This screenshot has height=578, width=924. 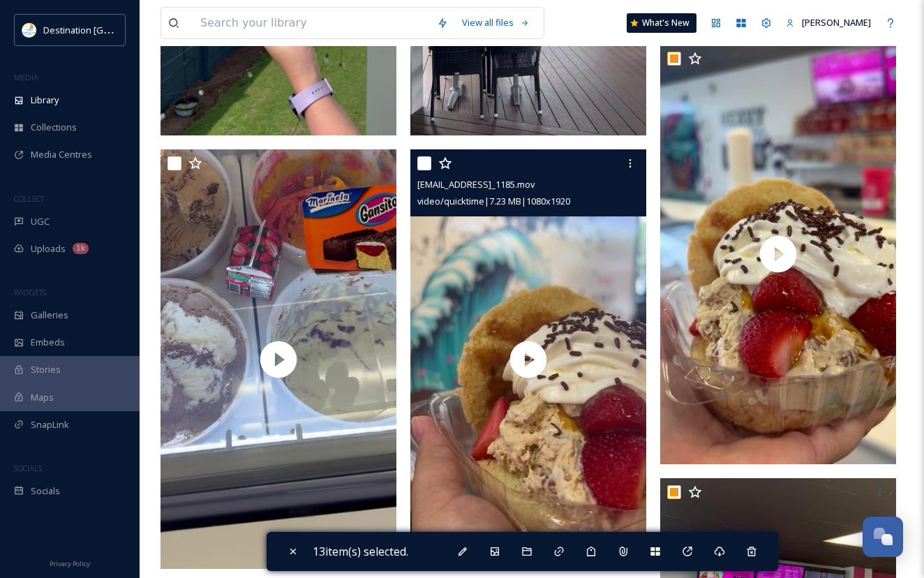 What do you see at coordinates (45, 369) in the screenshot?
I see `span: Stories` at bounding box center [45, 369].